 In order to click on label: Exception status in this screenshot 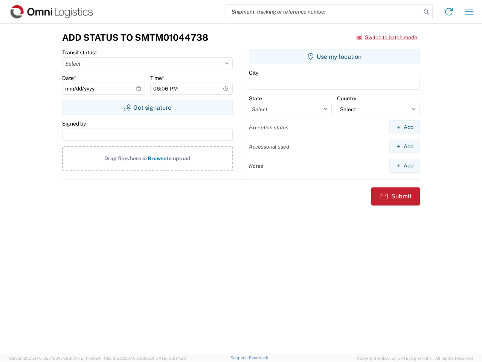, I will do `click(269, 127)`.